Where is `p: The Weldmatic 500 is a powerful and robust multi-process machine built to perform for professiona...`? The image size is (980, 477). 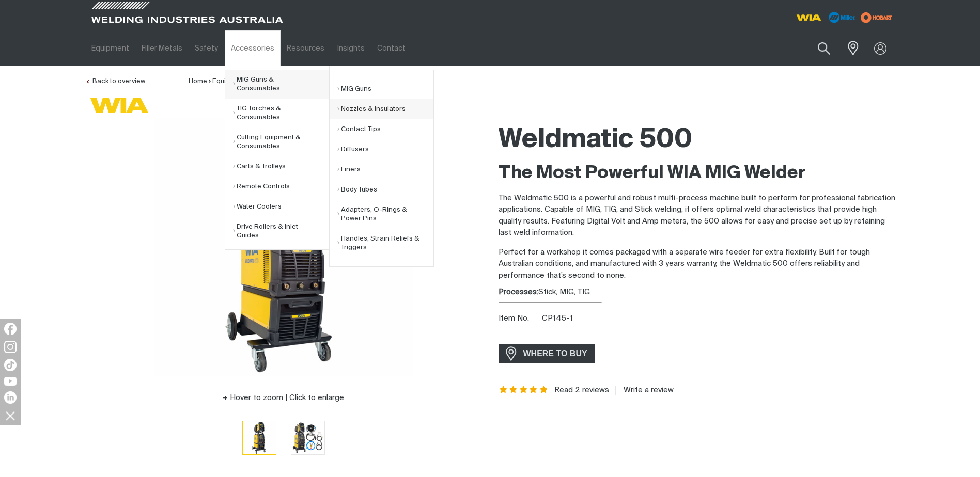 p: The Weldmatic 500 is a powerful and robust multi-process machine built to perform for professiona... is located at coordinates (697, 216).